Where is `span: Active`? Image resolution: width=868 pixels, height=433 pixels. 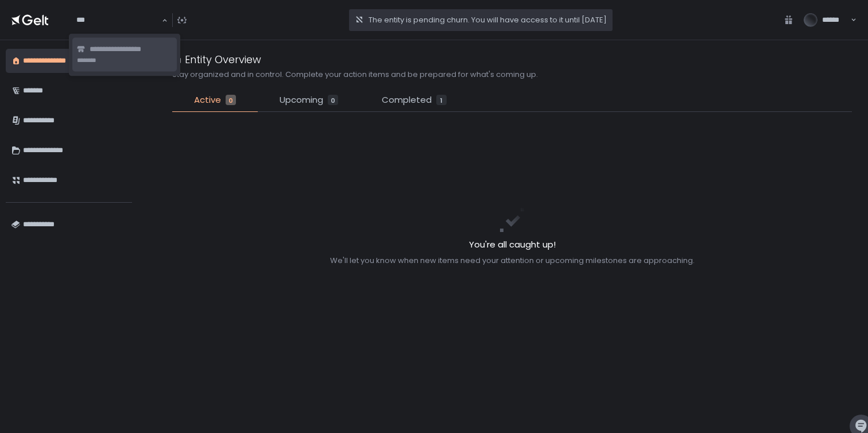 span: Active is located at coordinates (207, 100).